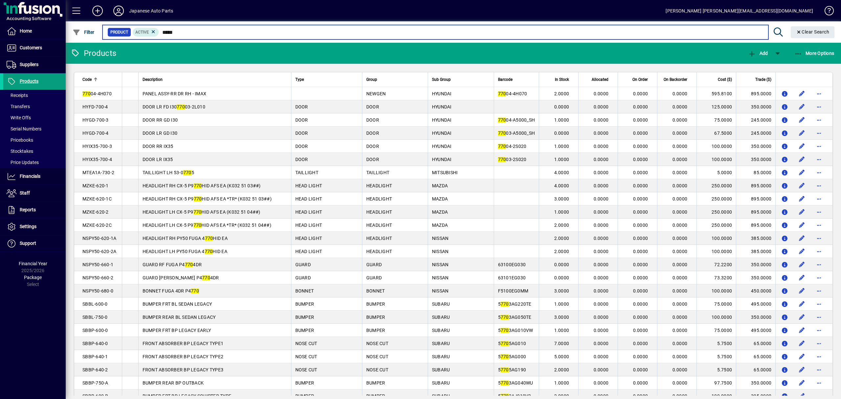 The image size is (841, 399). Describe the element at coordinates (23, 162) in the screenshot. I see `span: Price Updates` at that location.